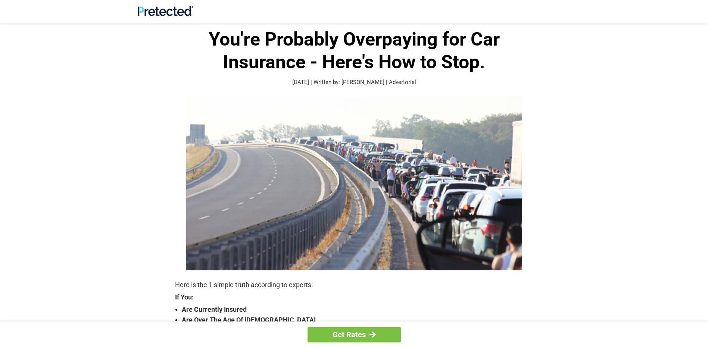  I want to click on h1: You're Probably Overpaying for Car Insurance - Here's How to Stop., so click(354, 51).